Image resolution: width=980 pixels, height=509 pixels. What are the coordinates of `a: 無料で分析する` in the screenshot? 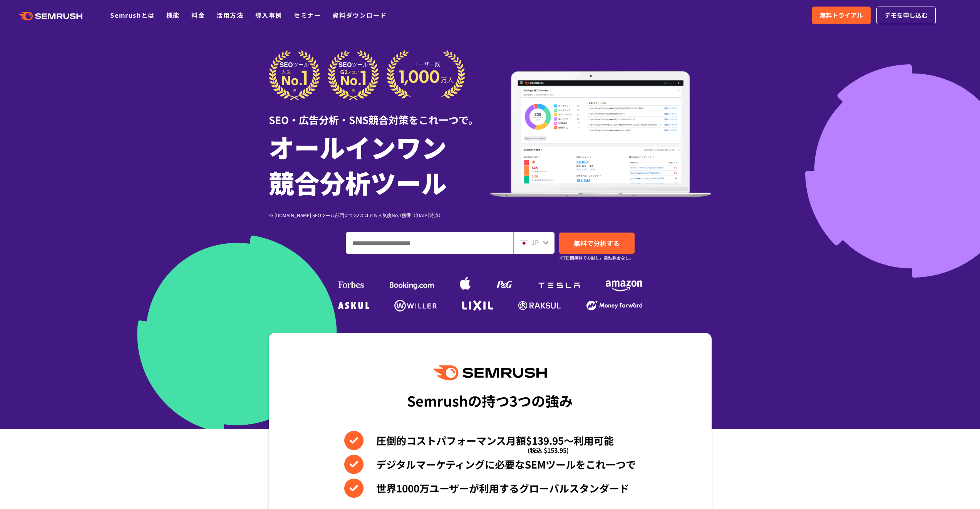 It's located at (597, 243).